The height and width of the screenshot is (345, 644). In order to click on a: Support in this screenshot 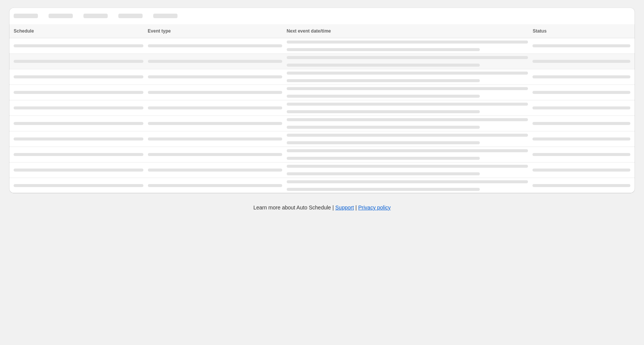, I will do `click(344, 208)`.